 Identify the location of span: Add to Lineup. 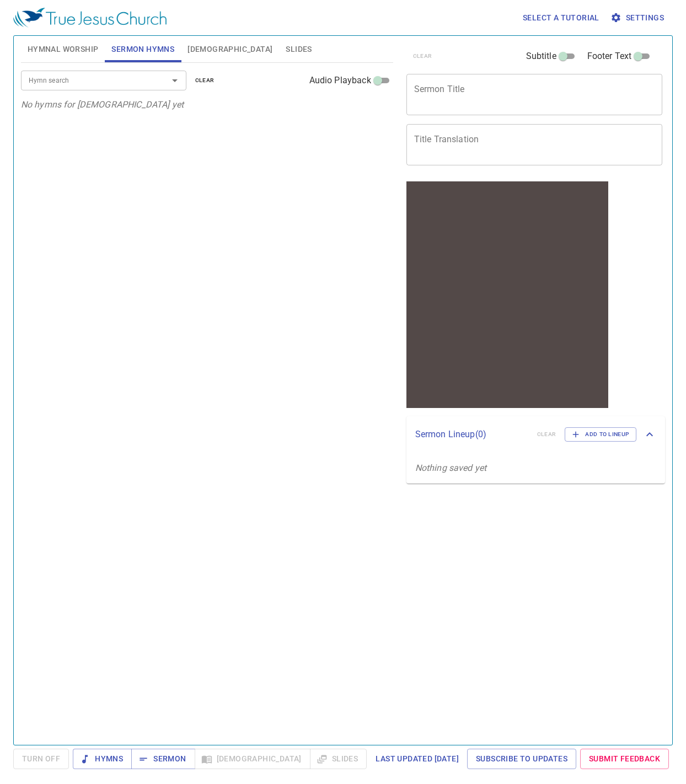
(601, 435).